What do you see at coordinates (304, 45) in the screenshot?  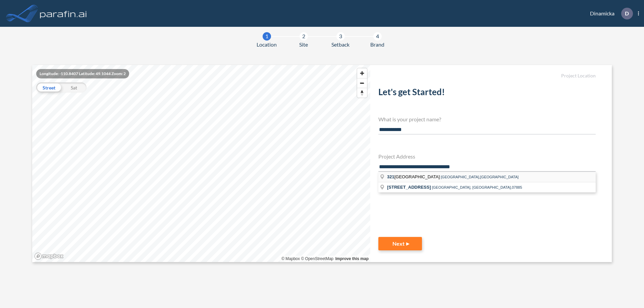 I see `span: Site` at bounding box center [304, 45].